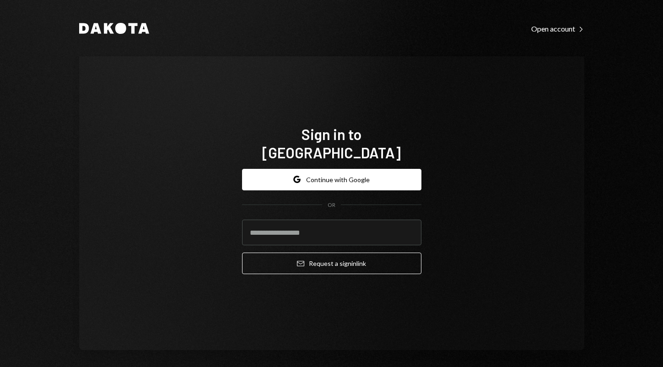  What do you see at coordinates (332, 263) in the screenshot?
I see `button: Request a signinlink` at bounding box center [332, 263].